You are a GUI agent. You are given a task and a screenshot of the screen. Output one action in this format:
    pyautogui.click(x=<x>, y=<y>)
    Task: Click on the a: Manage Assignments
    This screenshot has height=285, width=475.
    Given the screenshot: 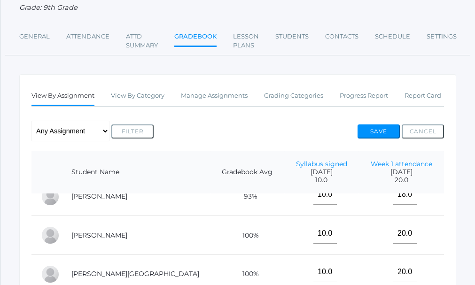 What is the action you would take?
    pyautogui.click(x=214, y=96)
    